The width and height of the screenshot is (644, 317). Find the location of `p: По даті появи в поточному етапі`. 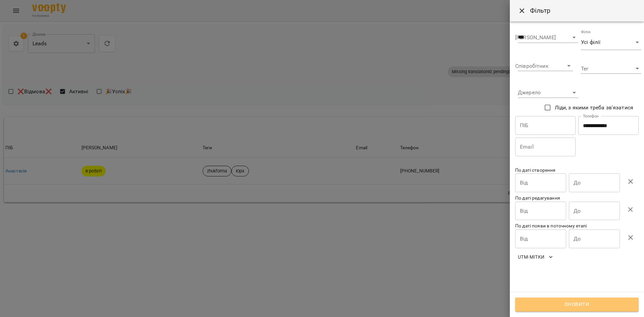

p: По даті появи в поточному етапі is located at coordinates (577, 226).